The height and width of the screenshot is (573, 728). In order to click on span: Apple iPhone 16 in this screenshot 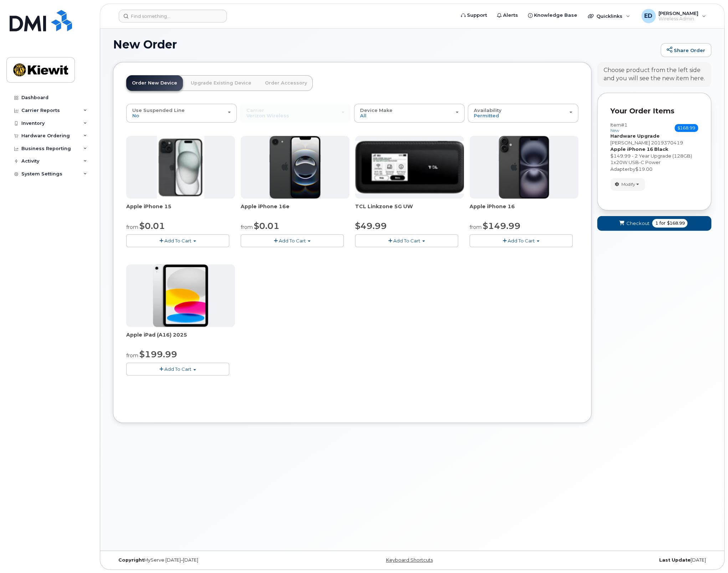, I will do `click(524, 210)`.